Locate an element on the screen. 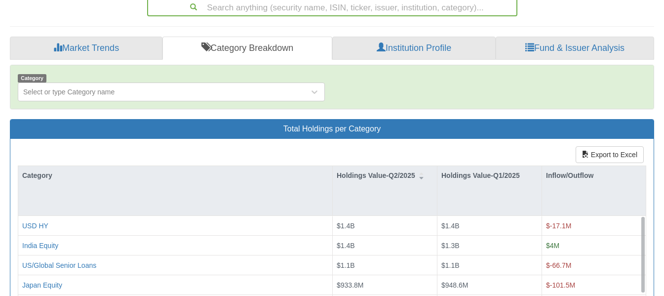 The image size is (664, 296). span: $1.3B is located at coordinates (450, 245).